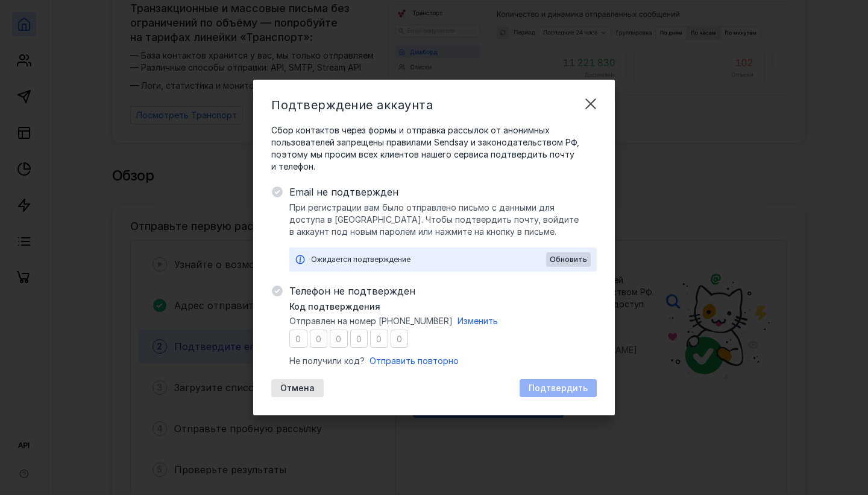 The width and height of the screenshot is (868, 495). I want to click on span: Email не подтвержден, so click(443, 192).